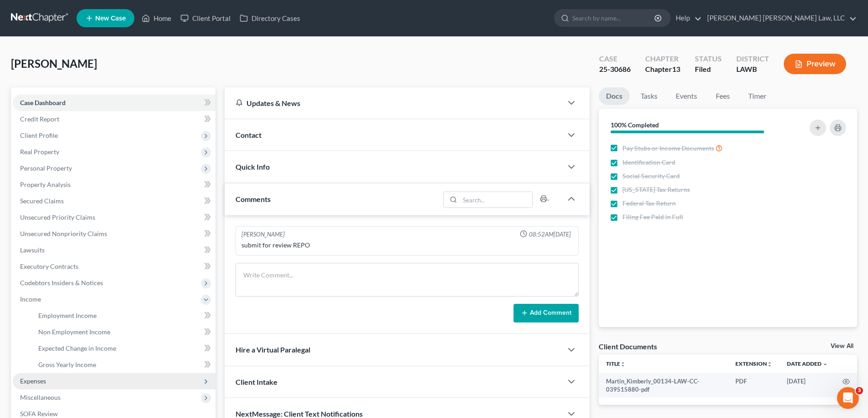 The image size is (868, 418). Describe the element at coordinates (754, 386) in the screenshot. I see `td: PDF` at that location.